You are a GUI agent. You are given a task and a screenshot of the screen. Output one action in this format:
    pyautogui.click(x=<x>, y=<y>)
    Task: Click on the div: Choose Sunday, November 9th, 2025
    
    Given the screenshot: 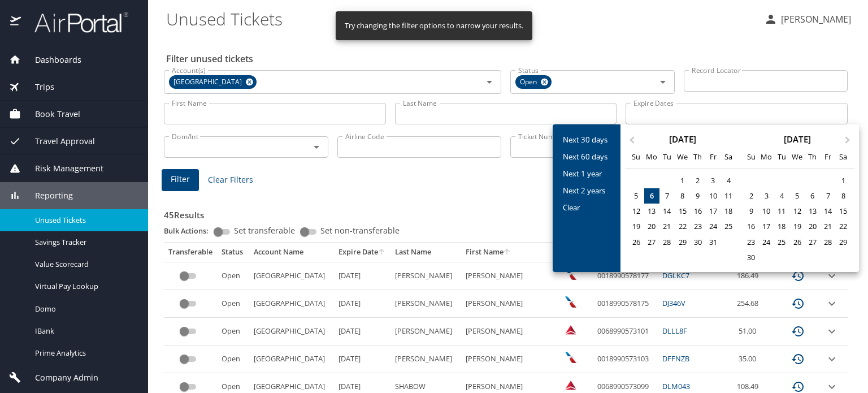 What is the action you would take?
    pyautogui.click(x=751, y=211)
    